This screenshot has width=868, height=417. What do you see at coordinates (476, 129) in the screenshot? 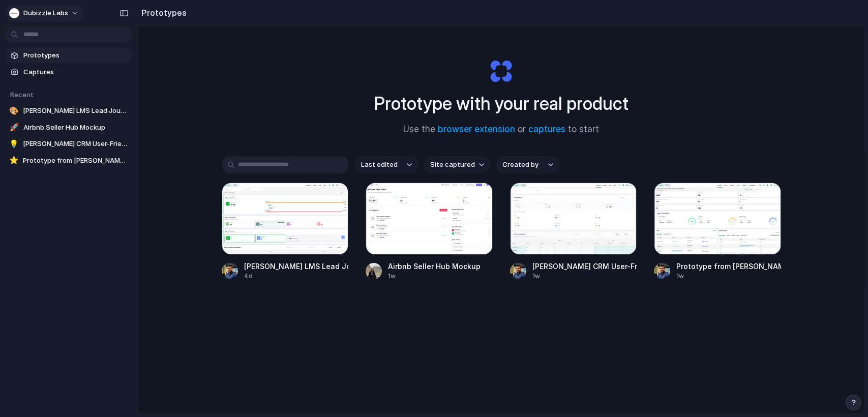
I see `a: browser extension` at bounding box center [476, 129].